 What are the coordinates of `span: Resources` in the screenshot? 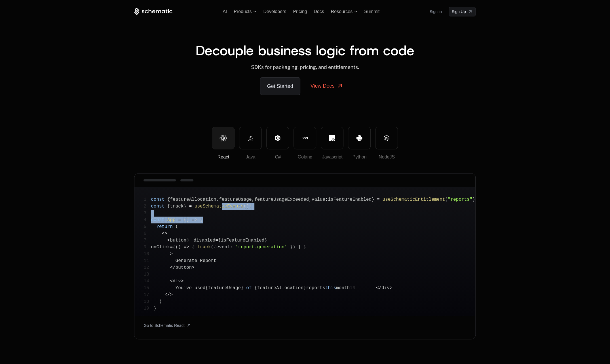 It's located at (342, 12).